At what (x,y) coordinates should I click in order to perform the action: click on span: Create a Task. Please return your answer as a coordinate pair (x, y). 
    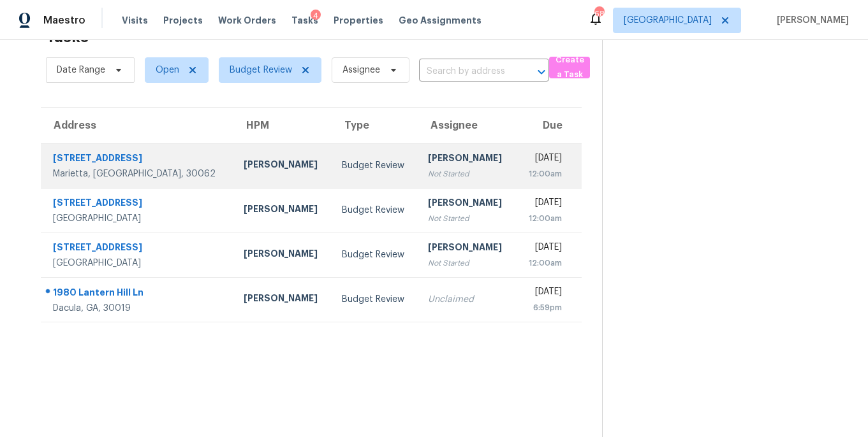
    Looking at the image, I should click on (569, 67).